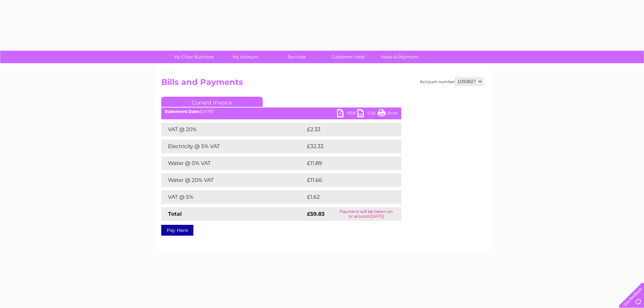  I want to click on a: My Account, so click(245, 57).